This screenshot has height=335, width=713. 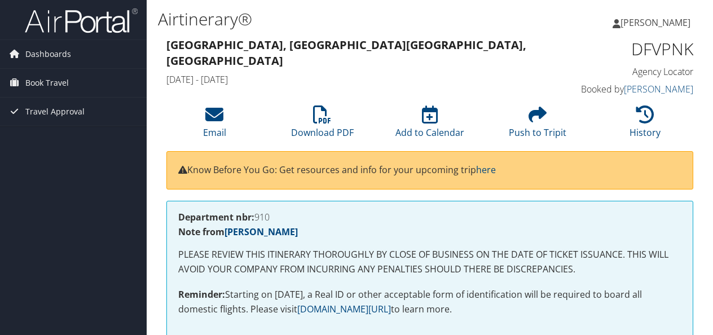 What do you see at coordinates (322, 125) in the screenshot?
I see `a: Download PDF` at bounding box center [322, 125].